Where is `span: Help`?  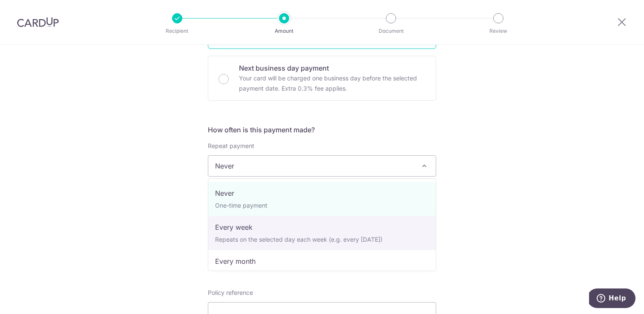 span: Help is located at coordinates (28, 9).